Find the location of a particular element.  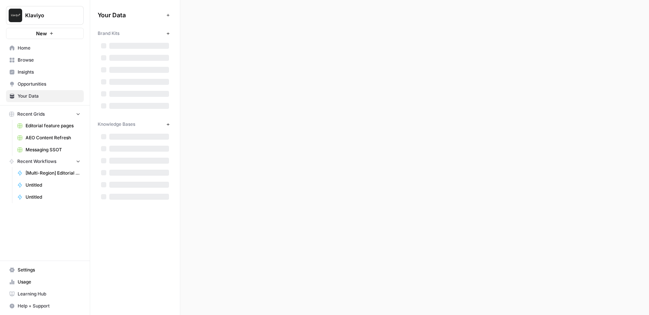

span: Editorial feature pages is located at coordinates (53, 126).